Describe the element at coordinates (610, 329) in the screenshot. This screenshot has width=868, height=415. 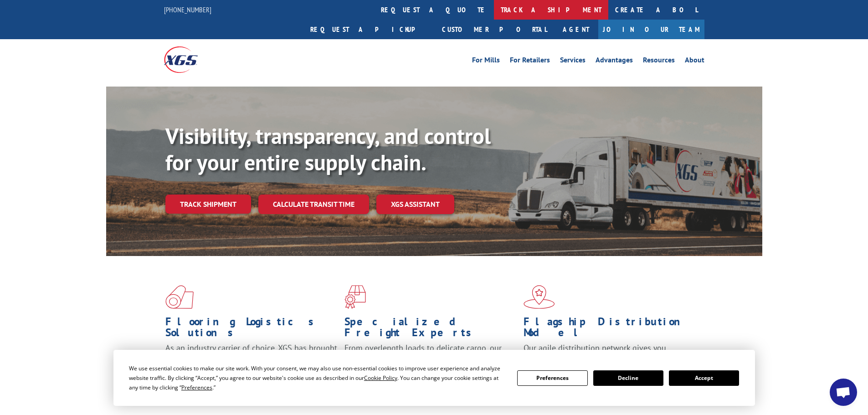
I see `h1: Flagship Distribution Model` at that location.